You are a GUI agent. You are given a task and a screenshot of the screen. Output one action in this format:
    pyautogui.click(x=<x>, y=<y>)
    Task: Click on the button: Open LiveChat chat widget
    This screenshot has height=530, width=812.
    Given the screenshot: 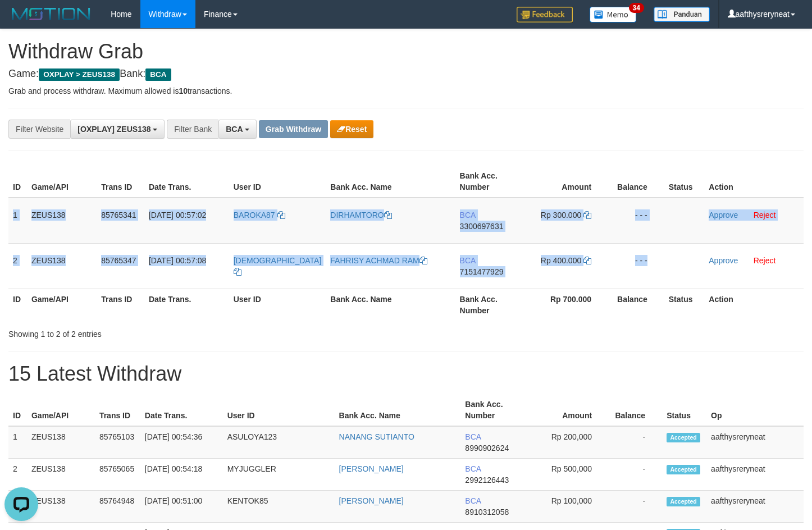 What is the action you would take?
    pyautogui.click(x=21, y=21)
    